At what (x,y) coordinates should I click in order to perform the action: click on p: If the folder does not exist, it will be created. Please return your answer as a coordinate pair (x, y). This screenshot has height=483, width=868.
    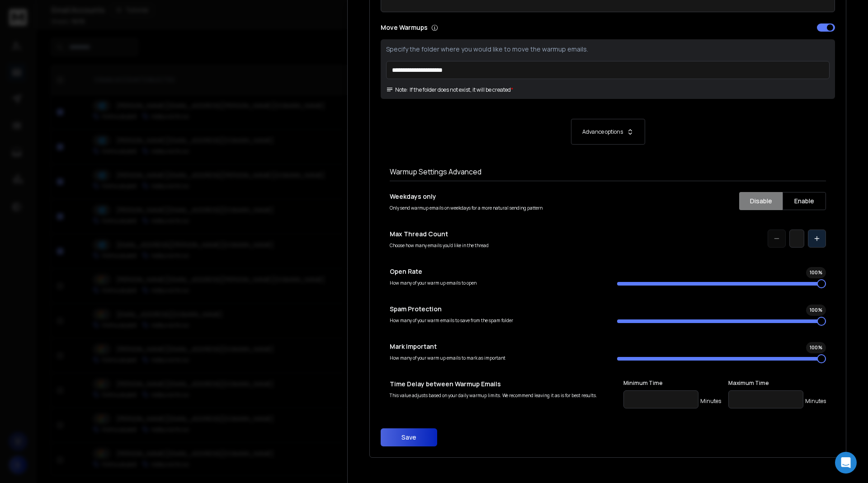
    Looking at the image, I should click on (461, 90).